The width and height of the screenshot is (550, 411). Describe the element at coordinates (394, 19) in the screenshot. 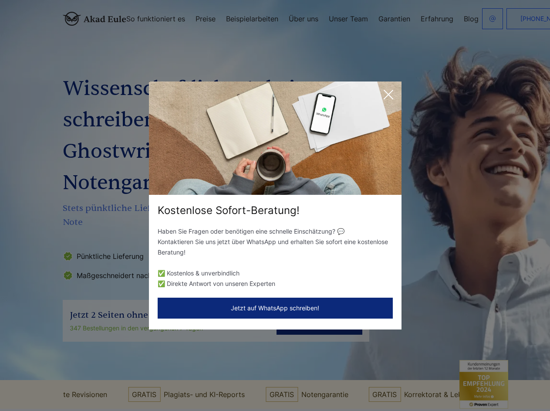

I see `a: Garantien` at that location.